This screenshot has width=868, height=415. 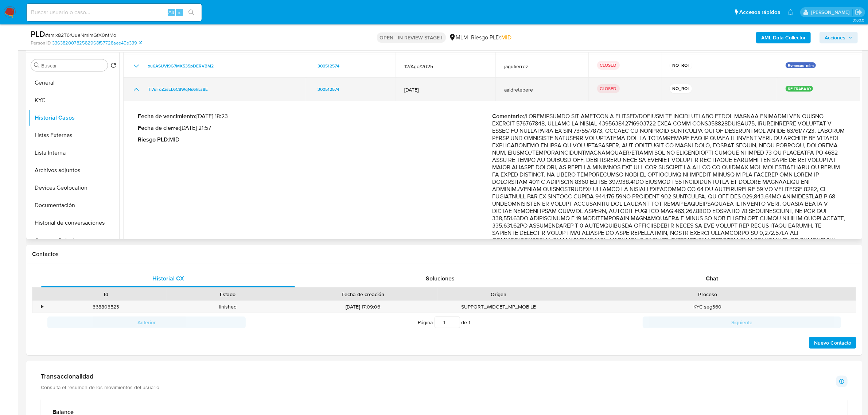 What do you see at coordinates (859, 12) in the screenshot?
I see `a: Salir` at bounding box center [859, 12].